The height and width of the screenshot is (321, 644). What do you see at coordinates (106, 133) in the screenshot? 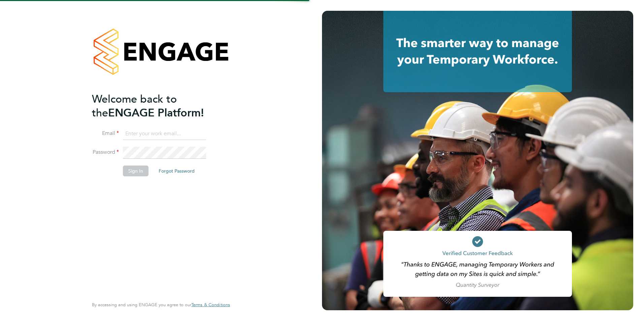
I see `label: Email` at bounding box center [106, 133].